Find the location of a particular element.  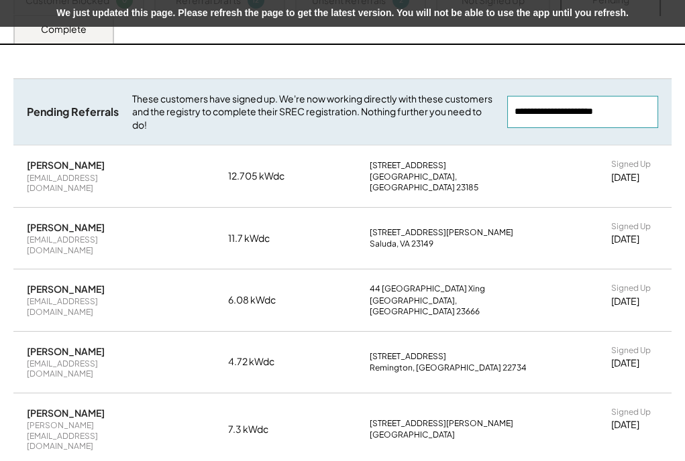

div: 12.705 kWdc is located at coordinates (262, 176).